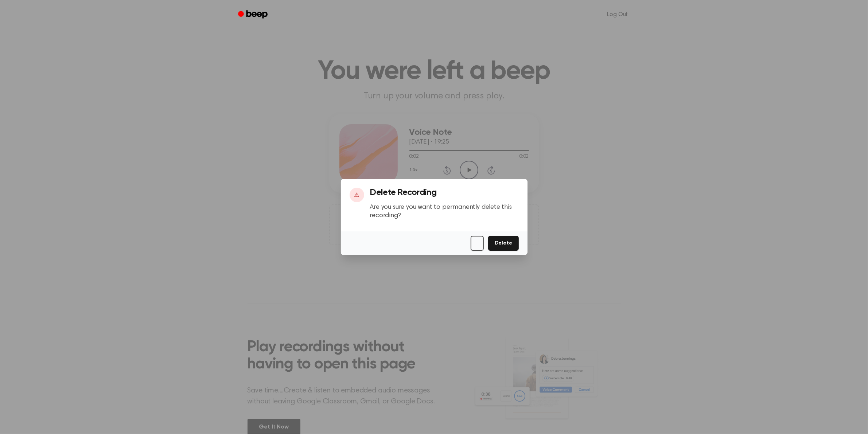  Describe the element at coordinates (617, 15) in the screenshot. I see `a: Log Out` at that location.